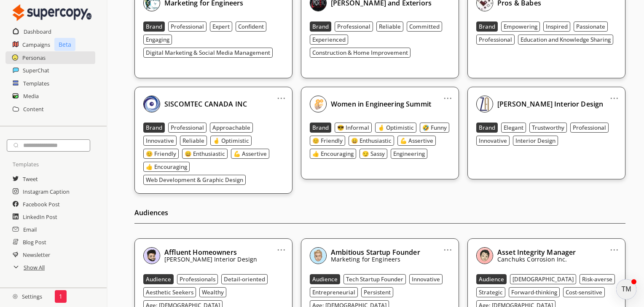 Image resolution: width=644 pixels, height=307 pixels. I want to click on a: Content, so click(33, 109).